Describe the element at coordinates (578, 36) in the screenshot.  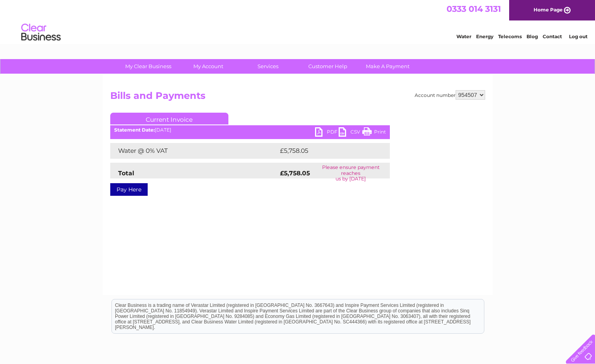
I see `a: Log out` at that location.